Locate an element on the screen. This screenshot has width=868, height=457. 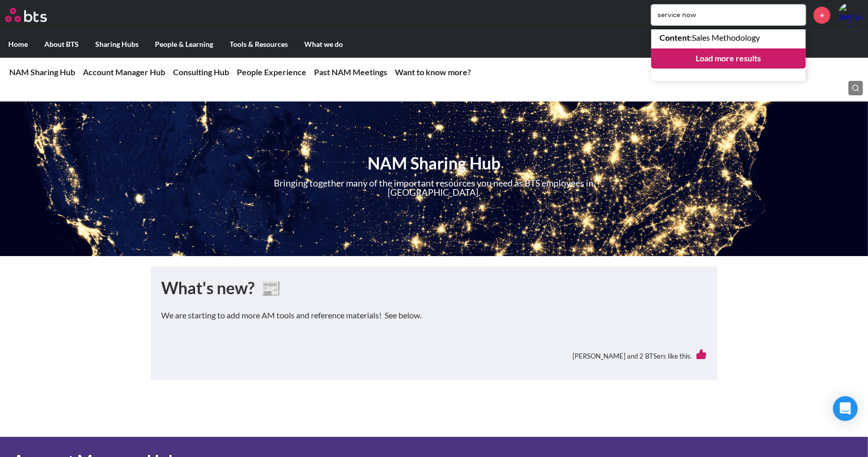
a: NAM Sharing Hub is located at coordinates (42, 71).